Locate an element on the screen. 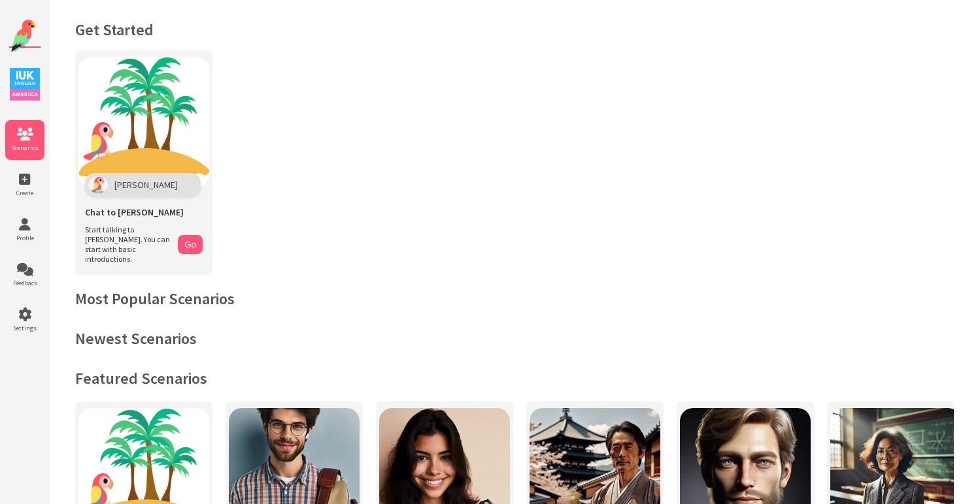 The image size is (980, 504). span: Feedback is located at coordinates (25, 283).